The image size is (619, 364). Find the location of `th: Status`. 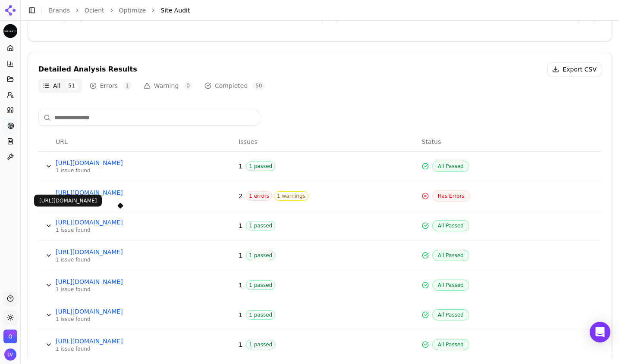

th: Status is located at coordinates (510, 142).